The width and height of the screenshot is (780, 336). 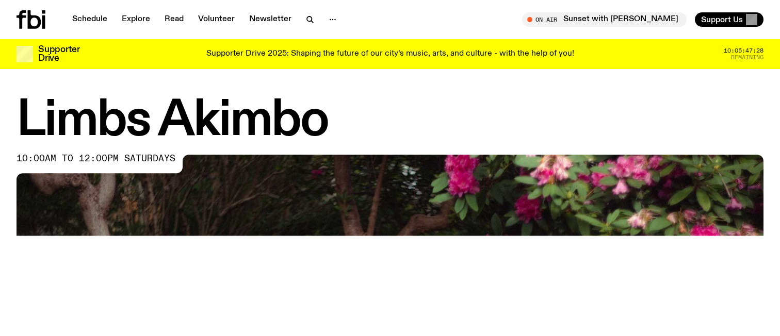 What do you see at coordinates (136, 20) in the screenshot?
I see `a: Explore` at bounding box center [136, 20].